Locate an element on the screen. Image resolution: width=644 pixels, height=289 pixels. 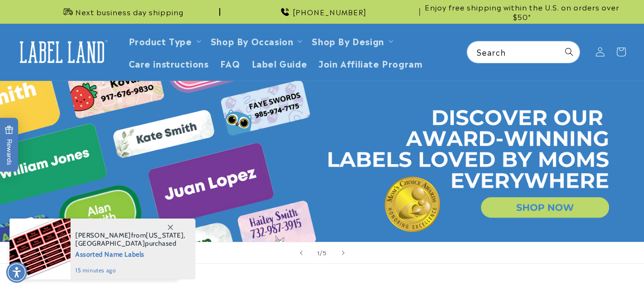
button: Previous slide is located at coordinates (301, 253).